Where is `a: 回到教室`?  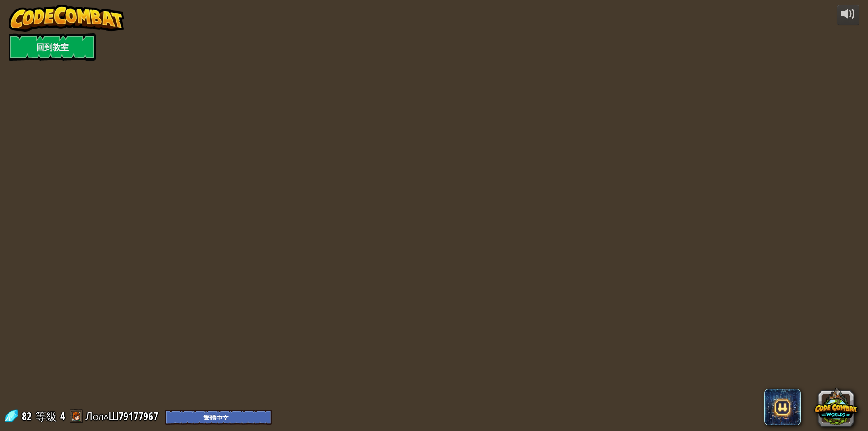
a: 回到教室 is located at coordinates (52, 47).